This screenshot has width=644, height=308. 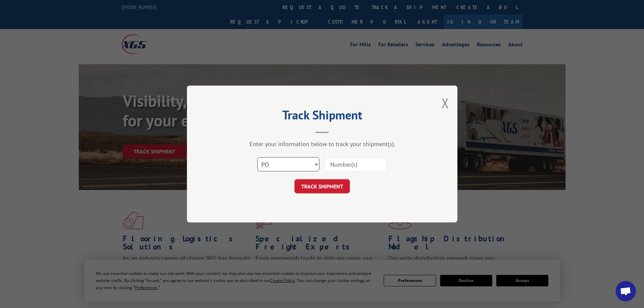 I want to click on button: TRACK SHIPMENT, so click(x=323, y=186).